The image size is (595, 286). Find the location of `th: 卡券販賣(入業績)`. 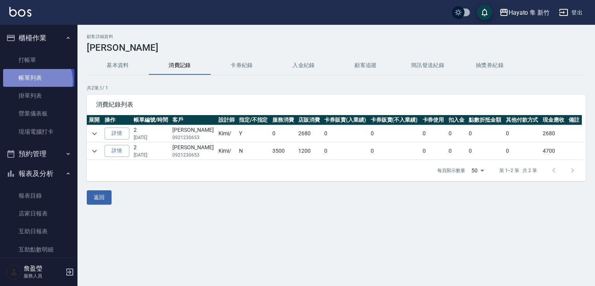

th: 卡券販賣(入業績) is located at coordinates (345, 120).